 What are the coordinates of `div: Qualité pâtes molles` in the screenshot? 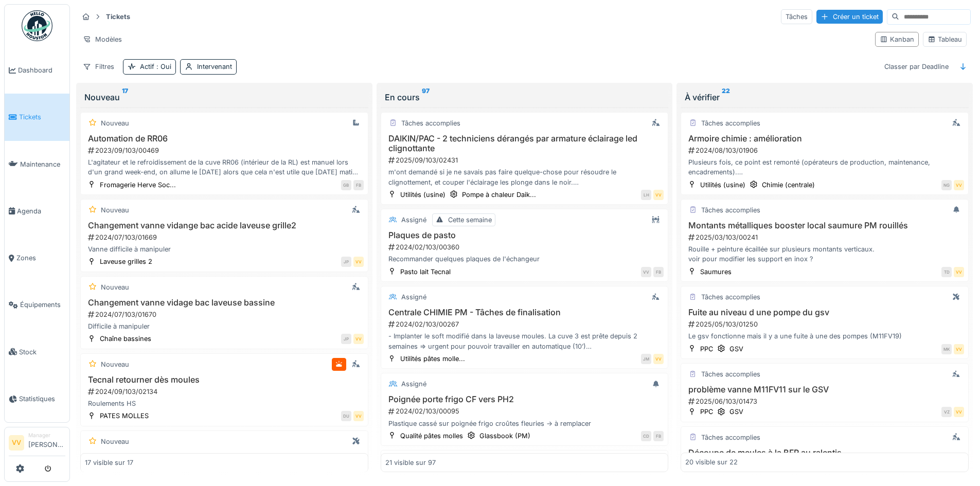 It's located at (432, 436).